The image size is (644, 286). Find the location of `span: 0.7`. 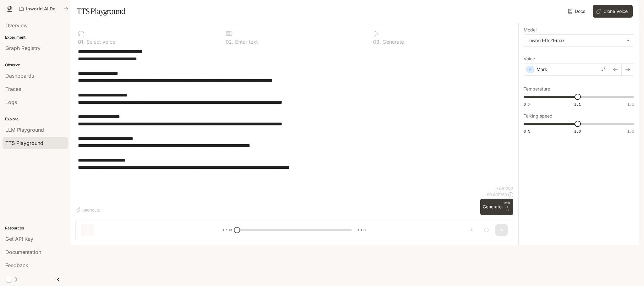

span: 0.7 is located at coordinates (527, 104).